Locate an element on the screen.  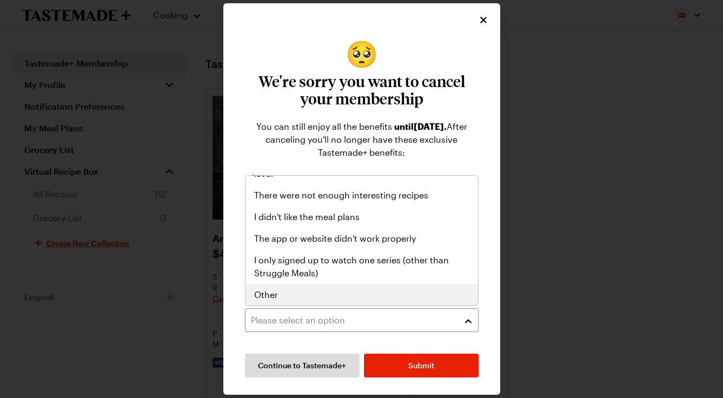
button: Please select an option is located at coordinates (362, 320).